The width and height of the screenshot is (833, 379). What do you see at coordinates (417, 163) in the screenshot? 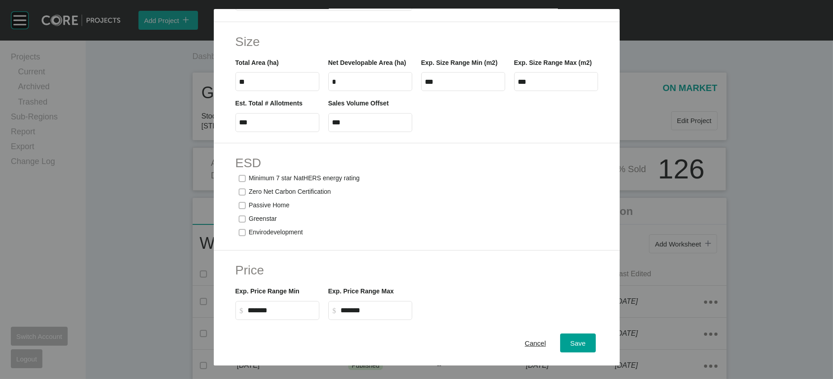
I see `h2: ESD` at bounding box center [417, 163].